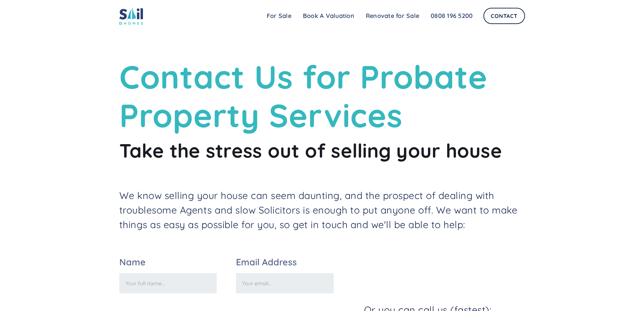  Describe the element at coordinates (168, 283) in the screenshot. I see `input: Your full name...` at that location.